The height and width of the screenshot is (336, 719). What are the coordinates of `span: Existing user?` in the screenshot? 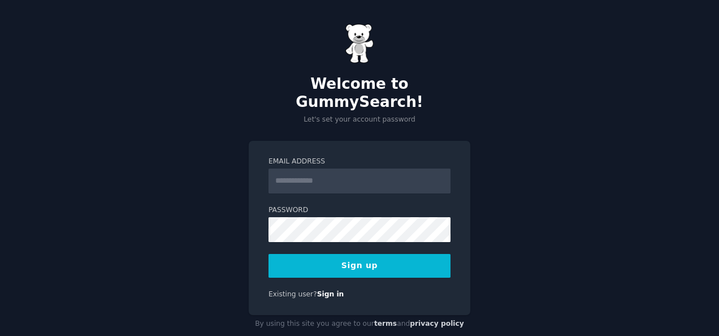 It's located at (293, 294).